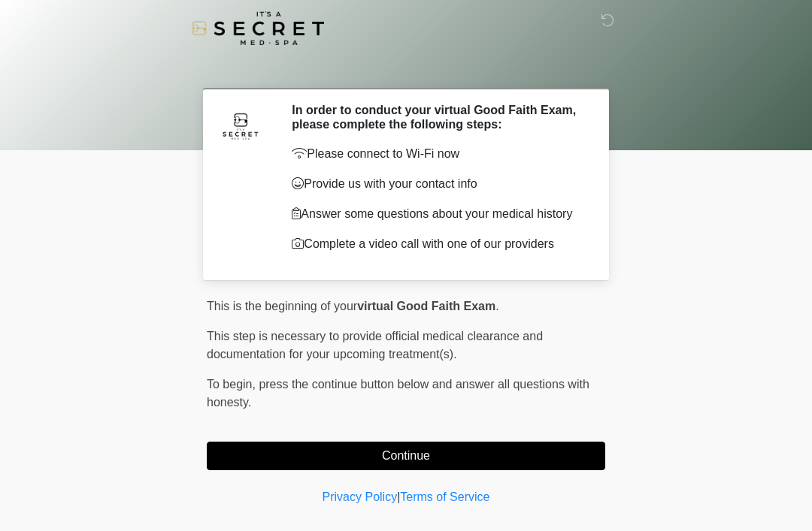 This screenshot has height=531, width=812. I want to click on p: Provide us with your contact info, so click(437, 184).